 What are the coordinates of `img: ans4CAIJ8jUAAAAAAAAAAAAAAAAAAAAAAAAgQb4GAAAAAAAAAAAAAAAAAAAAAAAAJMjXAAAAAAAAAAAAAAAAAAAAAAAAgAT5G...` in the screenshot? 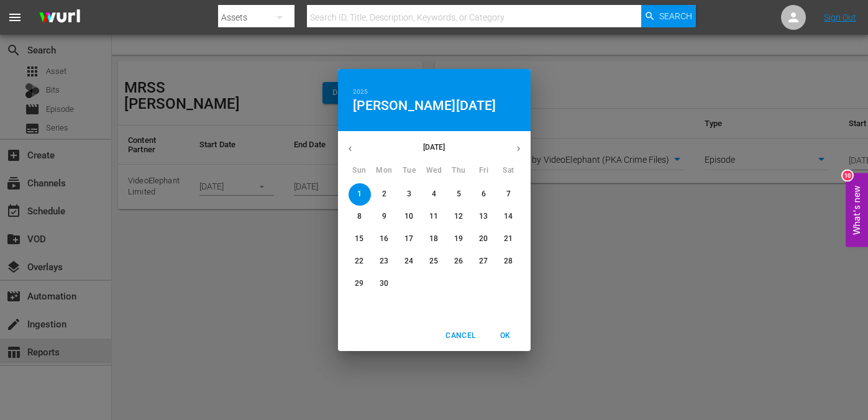 It's located at (60, 17).